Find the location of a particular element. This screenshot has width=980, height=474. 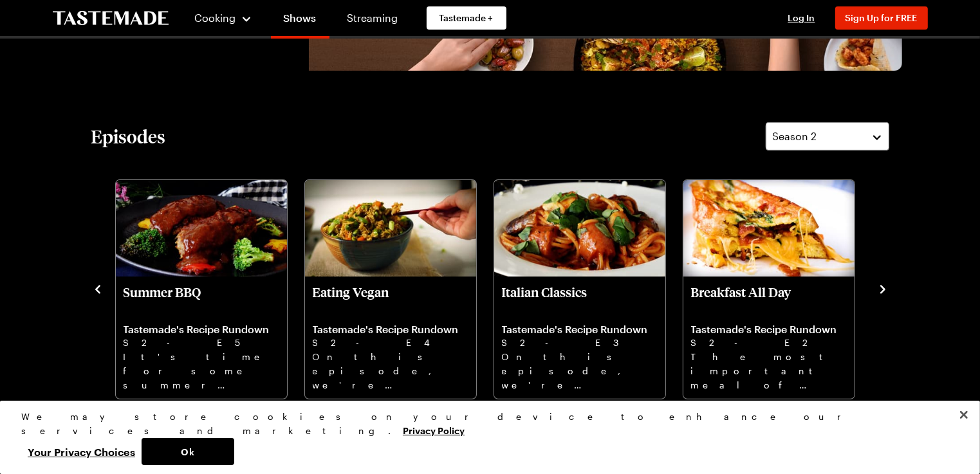

p: The most important meal of the day is breakfast, so no wonder we're dedicating a whole episode to... is located at coordinates (769, 370).